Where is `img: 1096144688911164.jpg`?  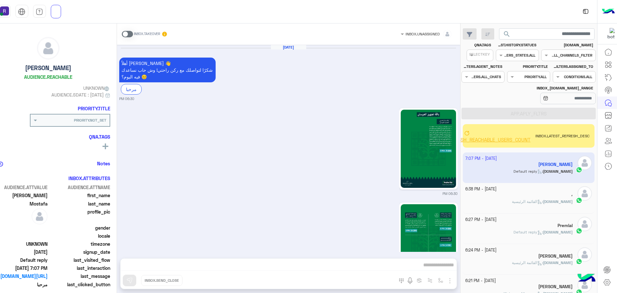 img: 1096144688911164.jpg is located at coordinates (428, 148).